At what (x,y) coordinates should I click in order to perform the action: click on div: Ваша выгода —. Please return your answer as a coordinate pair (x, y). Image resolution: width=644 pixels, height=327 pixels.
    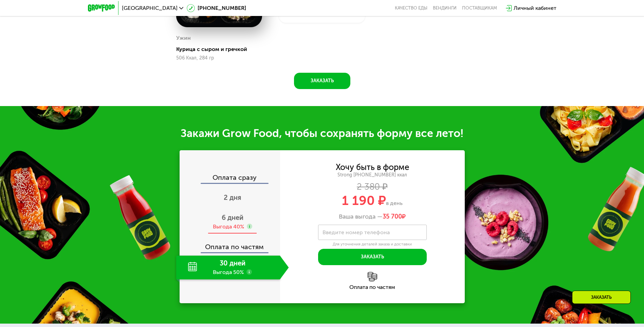
    Looking at the image, I should click on (372, 217).